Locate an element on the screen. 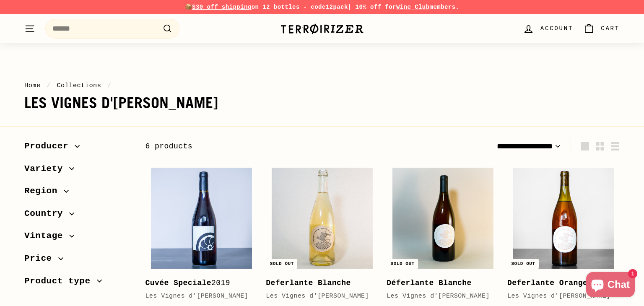 This screenshot has height=306, width=644. a: Account is located at coordinates (548, 29).